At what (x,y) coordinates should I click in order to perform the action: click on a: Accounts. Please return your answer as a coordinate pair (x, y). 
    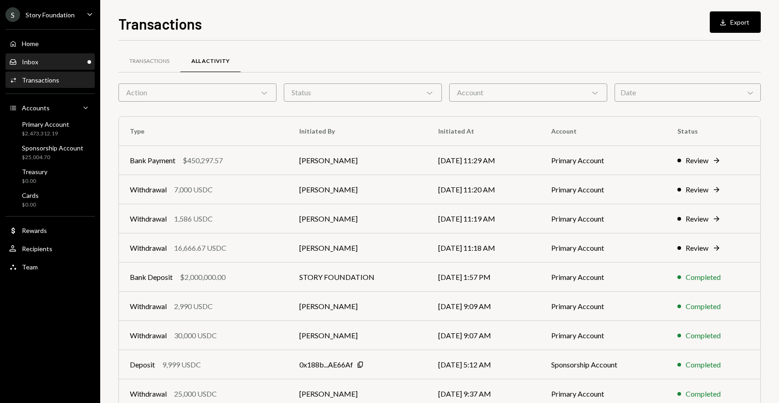
    Looking at the image, I should click on (50, 107).